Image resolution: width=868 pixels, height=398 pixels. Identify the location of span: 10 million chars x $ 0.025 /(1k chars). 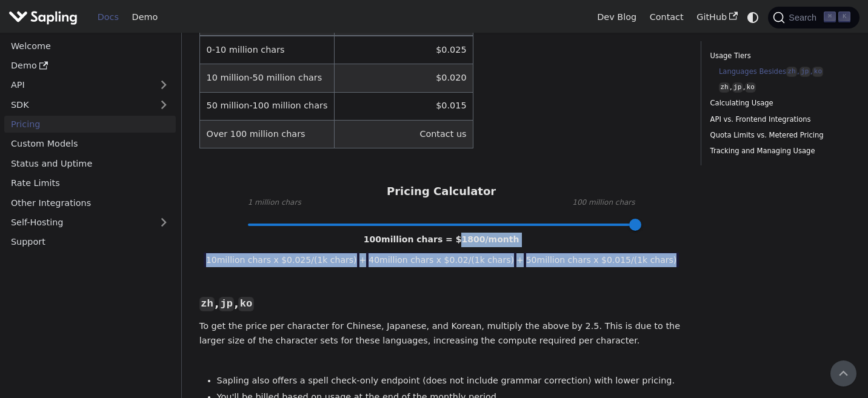
(282, 260).